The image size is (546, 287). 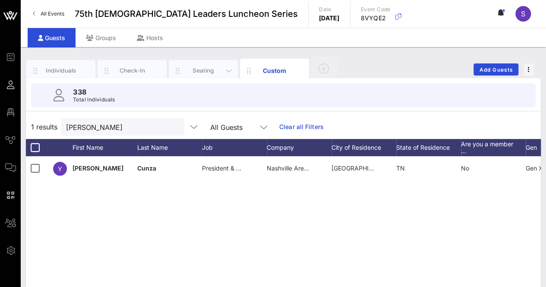 What do you see at coordinates (334, 168) in the screenshot?
I see `span: Nashville Area Hispanic Chamber of Commerce` at bounding box center [334, 168].